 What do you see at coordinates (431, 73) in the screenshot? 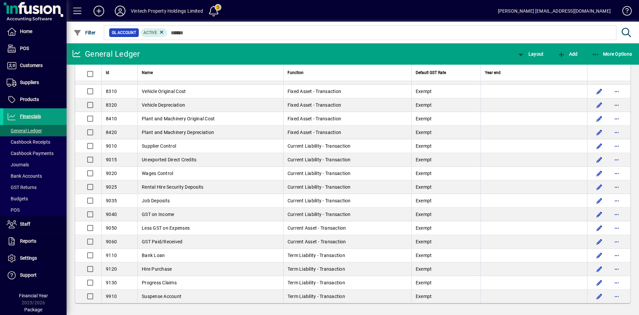
I see `span: Default GST Rate` at bounding box center [431, 73].